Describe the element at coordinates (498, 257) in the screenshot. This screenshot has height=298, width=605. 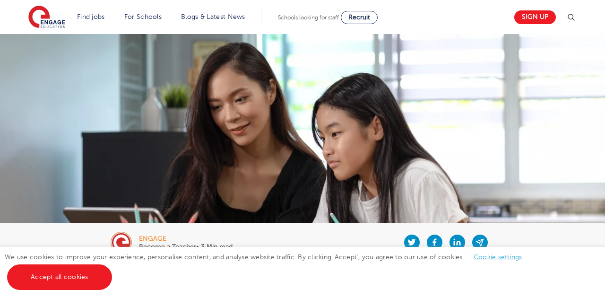
I see `a: Cookie settings` at that location.